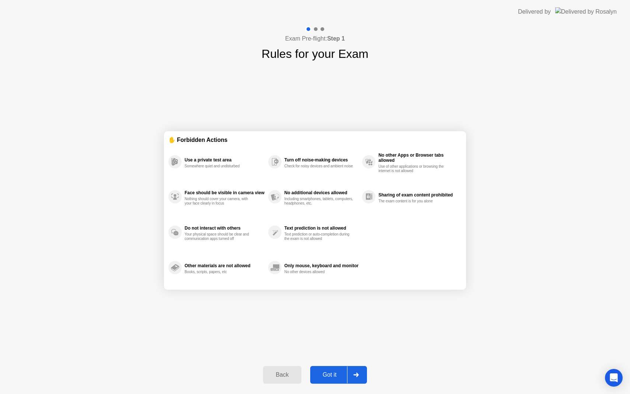 The height and width of the screenshot is (394, 630). Describe the element at coordinates (219, 166) in the screenshot. I see `div: Somewhere quiet and undisturbed` at that location.